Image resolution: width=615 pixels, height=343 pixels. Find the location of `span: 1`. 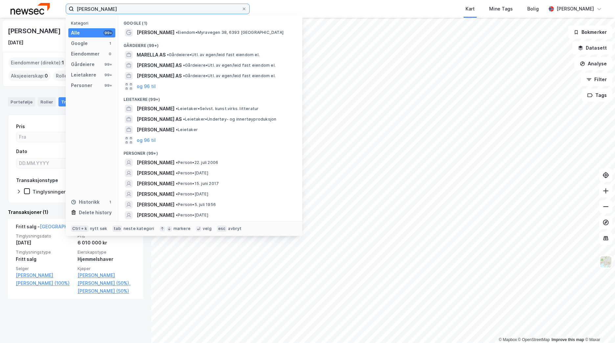

span: 1 is located at coordinates (63, 63).